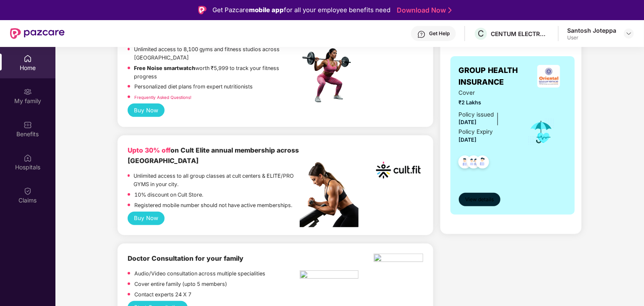  What do you see at coordinates (549, 76) in the screenshot?
I see `img: insurerLogo` at bounding box center [549, 76].